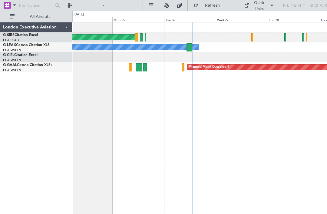  Describe the element at coordinates (8, 55) in the screenshot. I see `span: G-CIEL` at that location.